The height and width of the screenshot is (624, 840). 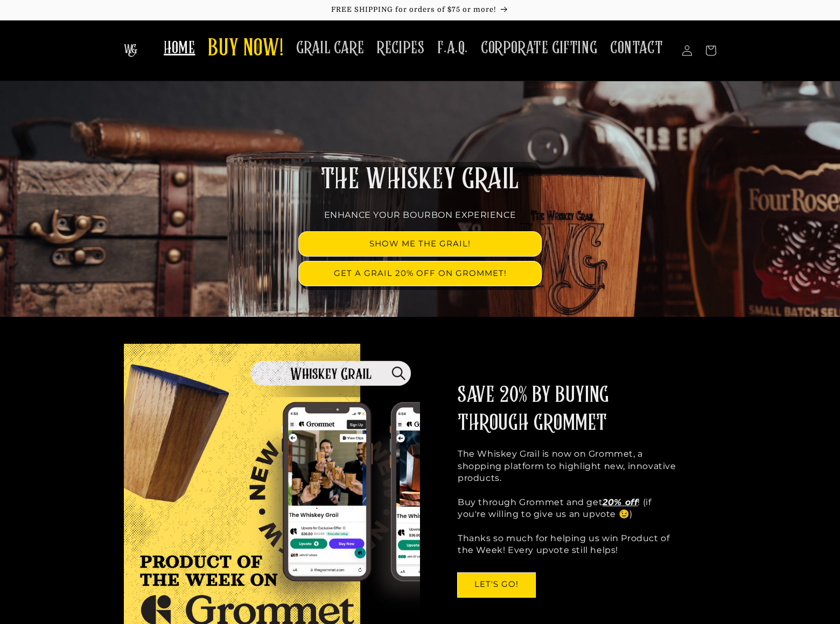 I want to click on img: The Whiskey Grail, so click(x=130, y=50).